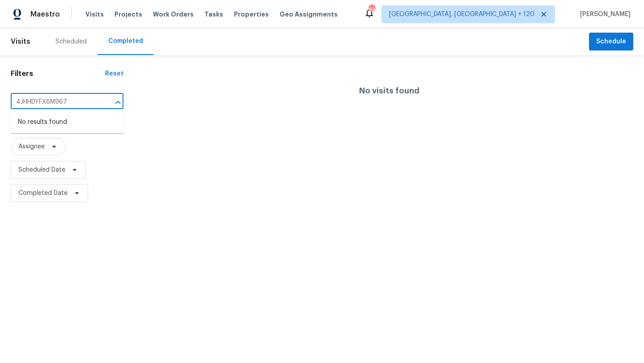  Describe the element at coordinates (114, 74) in the screenshot. I see `div: Reset` at that location.